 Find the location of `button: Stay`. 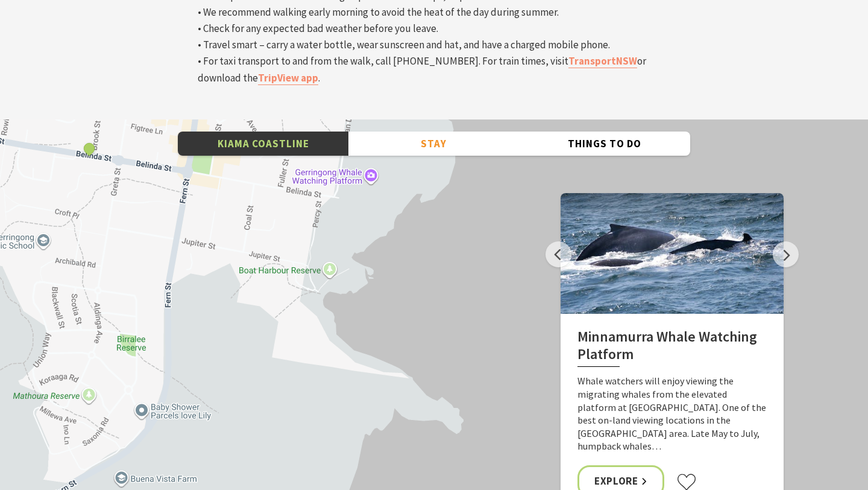

button: Stay is located at coordinates (433, 143).